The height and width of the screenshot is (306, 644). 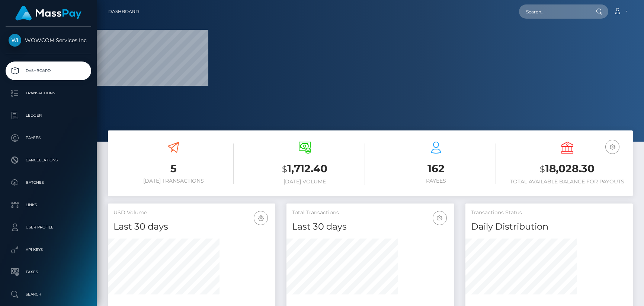 I want to click on p: API Keys, so click(x=48, y=249).